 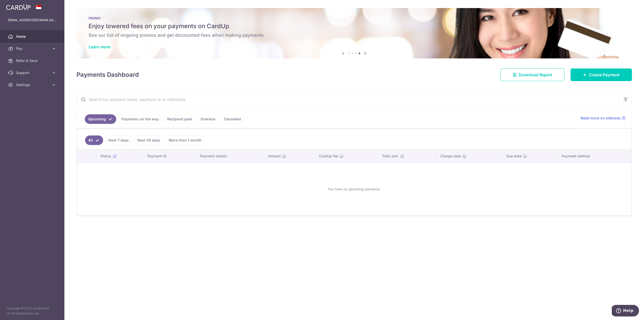 What do you see at coordinates (329, 156) in the screenshot?
I see `span: CardUp fee` at bounding box center [329, 156].